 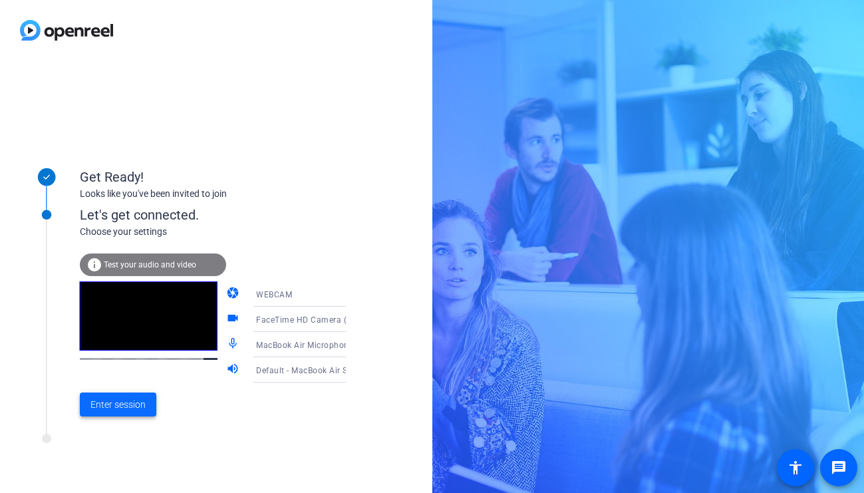 What do you see at coordinates (335, 370) in the screenshot?
I see `span: Default - MacBook Air Speakers (Built-in)` at bounding box center [335, 370].